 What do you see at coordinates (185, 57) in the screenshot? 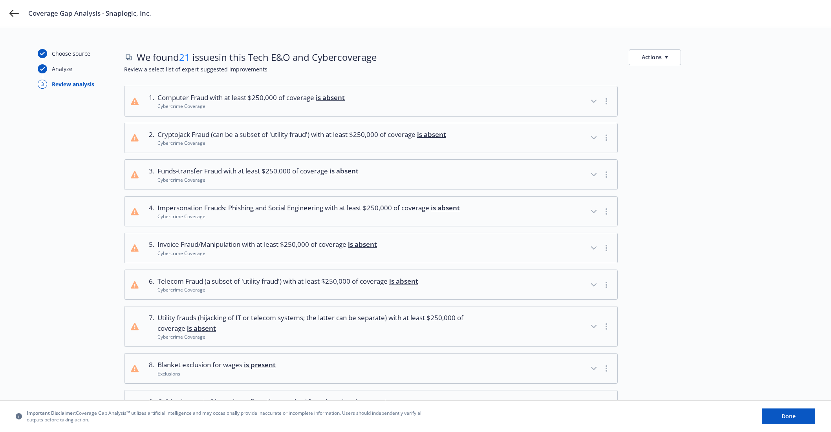
I see `span: 21` at bounding box center [185, 57].